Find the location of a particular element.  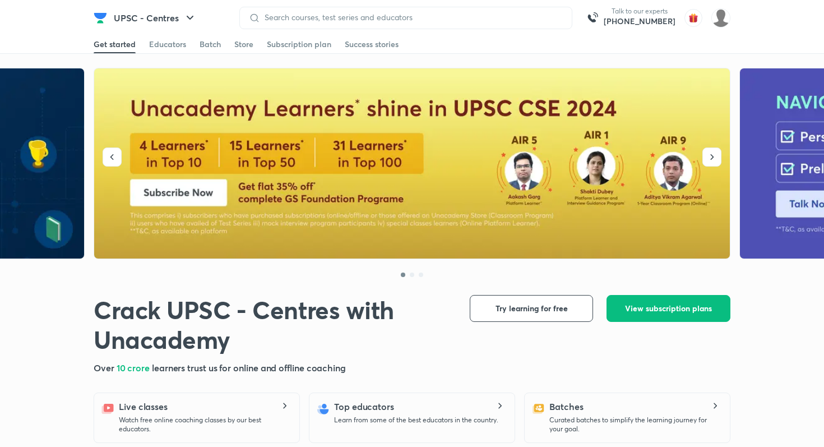

button: Try learning for free is located at coordinates (531, 308).